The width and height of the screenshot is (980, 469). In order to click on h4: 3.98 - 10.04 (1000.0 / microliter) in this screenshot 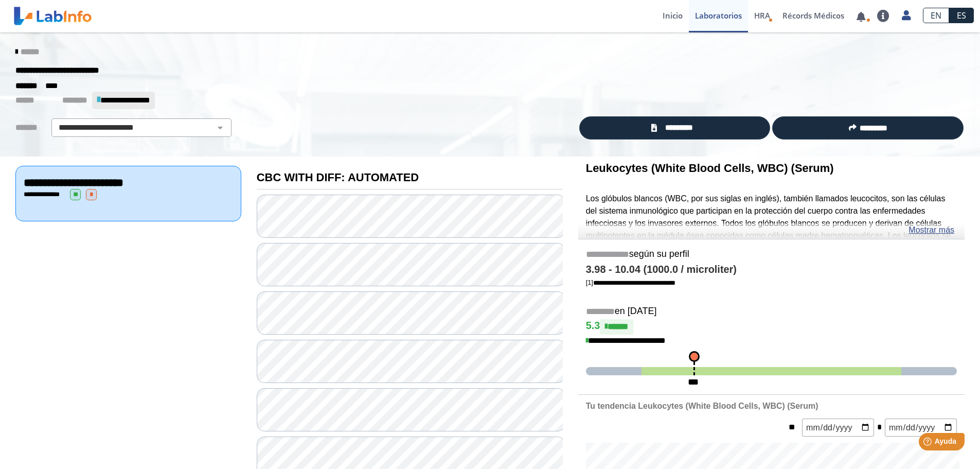, I will do `click(771, 270)`.